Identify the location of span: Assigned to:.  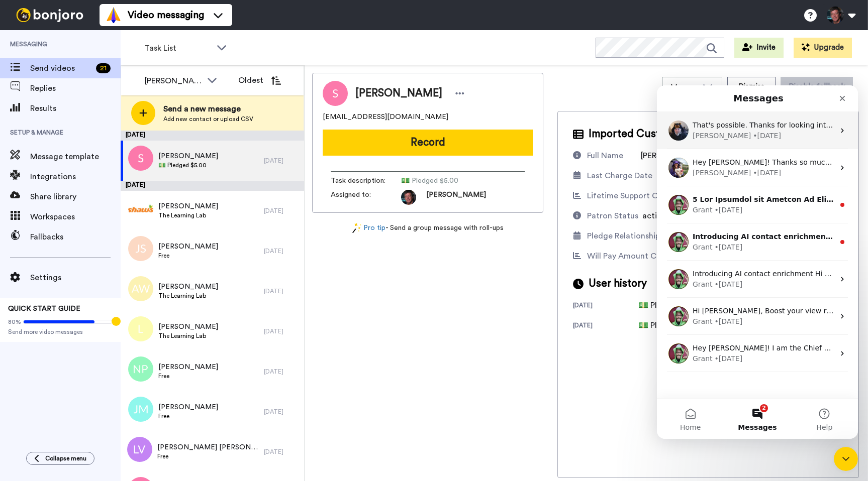
(366, 197).